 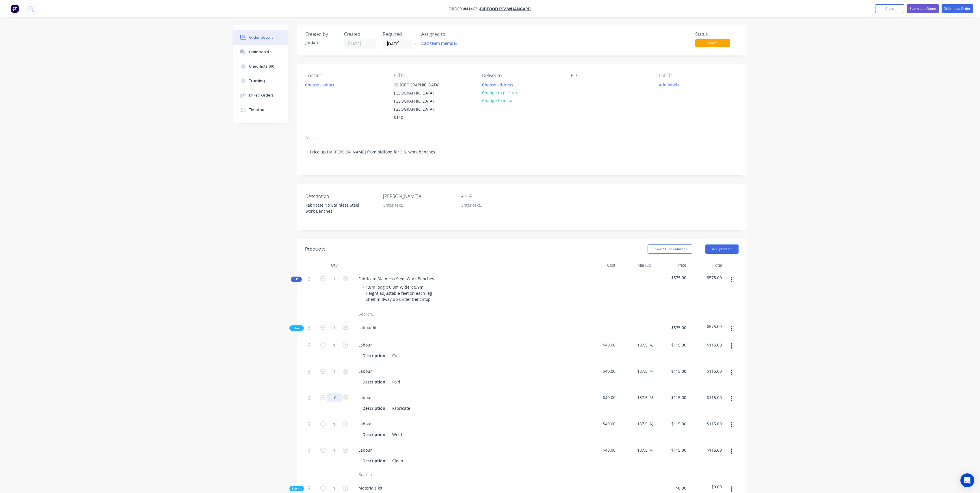 What do you see at coordinates (670, 249) in the screenshot?
I see `button: Show / Hide columns` at bounding box center [670, 249].